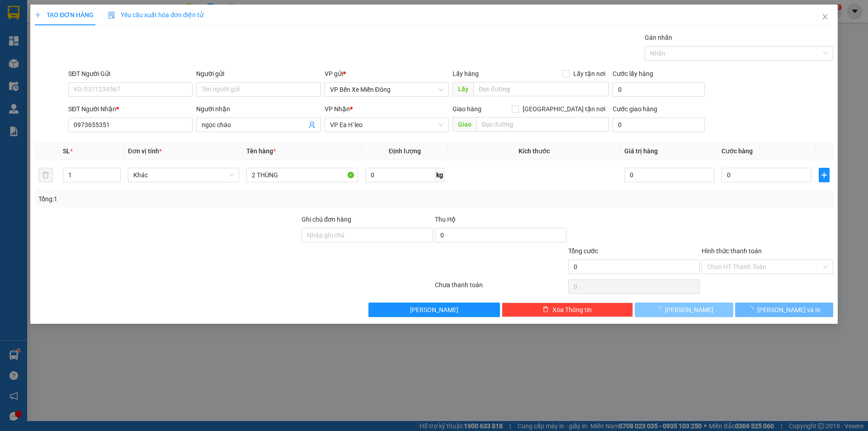  I want to click on span: Đơn vị tính, so click(144, 151).